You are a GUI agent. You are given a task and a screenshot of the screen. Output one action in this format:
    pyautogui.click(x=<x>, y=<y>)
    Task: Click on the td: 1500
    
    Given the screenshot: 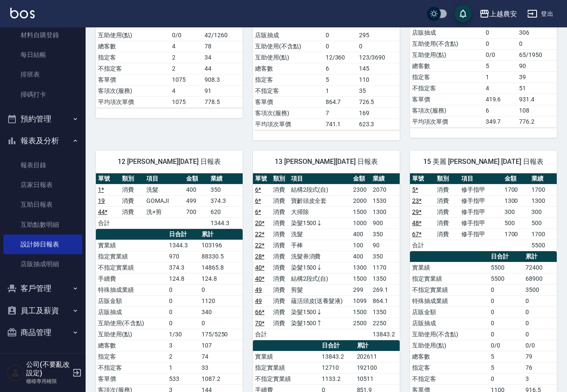 What is the action you would take?
    pyautogui.click(x=361, y=312)
    